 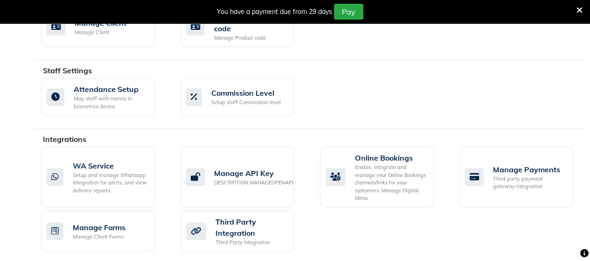 What do you see at coordinates (100, 32) in the screenshot?
I see `div: Manage Client` at bounding box center [100, 32].